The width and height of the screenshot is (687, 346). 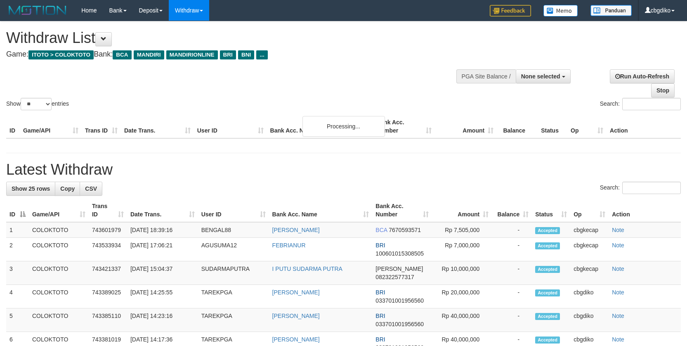 What do you see at coordinates (59, 210) in the screenshot?
I see `th: Game/API: activate to sort column ascending` at bounding box center [59, 210].